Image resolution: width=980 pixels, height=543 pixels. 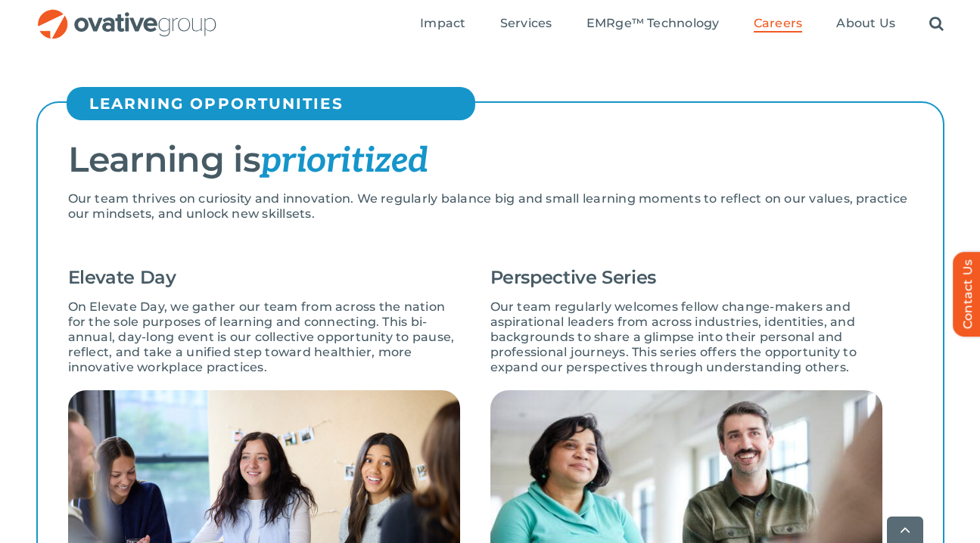 I want to click on a: OG_Full_horizontal_RGB, so click(x=127, y=15).